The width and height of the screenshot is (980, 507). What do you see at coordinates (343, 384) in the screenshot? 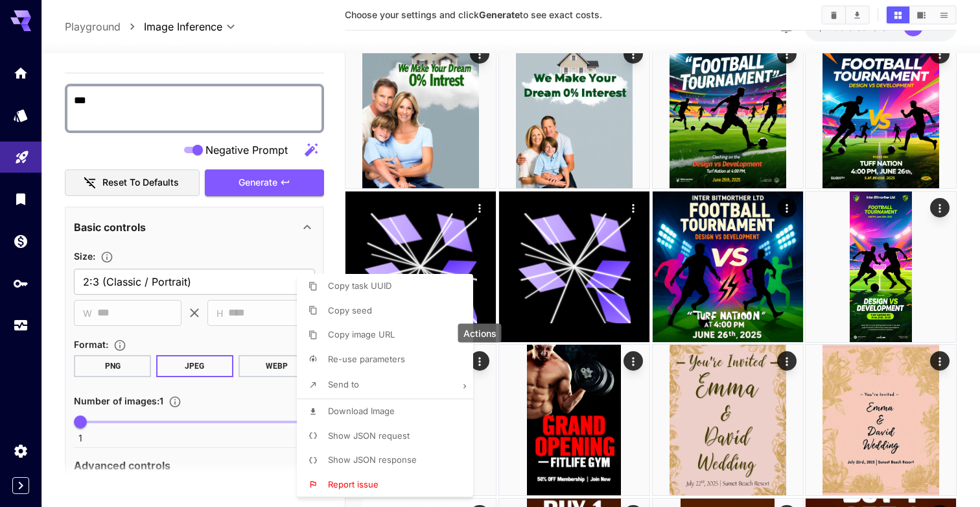
I see `span: Send to` at bounding box center [343, 384].